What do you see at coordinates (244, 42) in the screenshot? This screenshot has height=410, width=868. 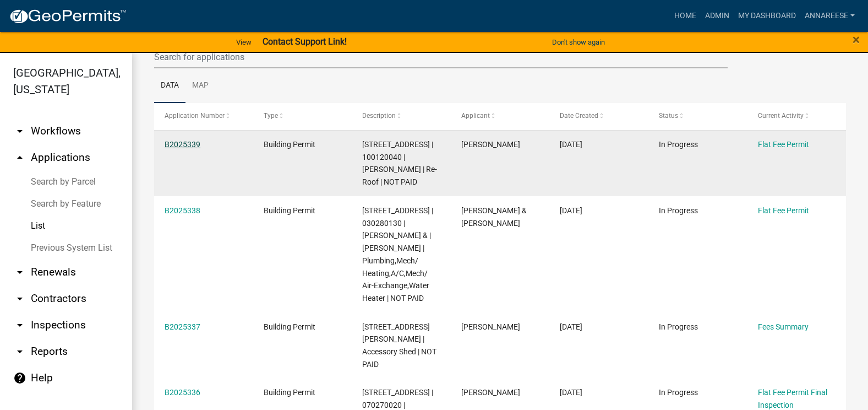 I see `a: View` at bounding box center [244, 42].